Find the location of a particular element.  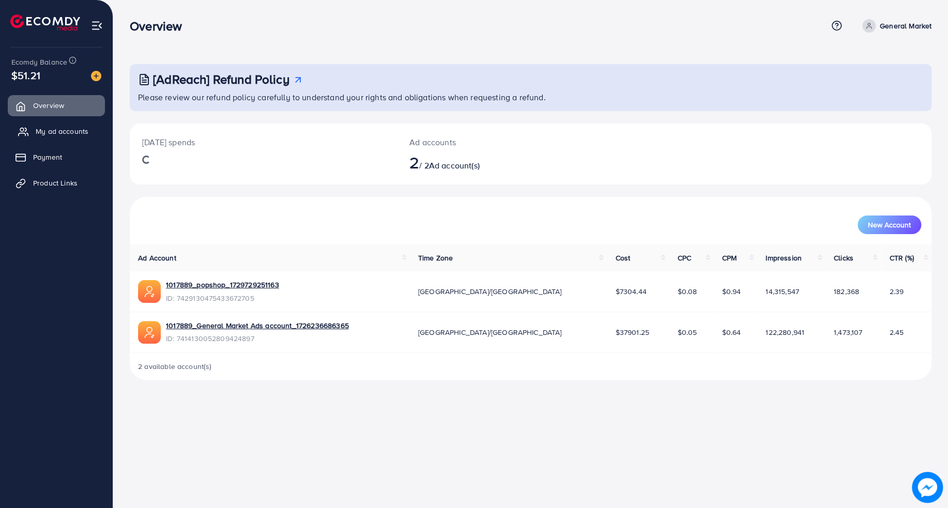

span: Payment is located at coordinates (48, 157).